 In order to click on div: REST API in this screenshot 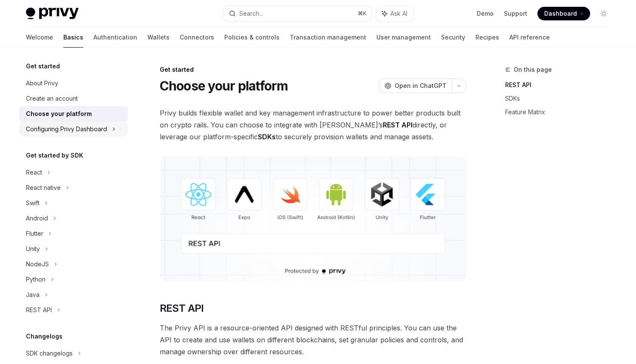, I will do `click(39, 310)`.